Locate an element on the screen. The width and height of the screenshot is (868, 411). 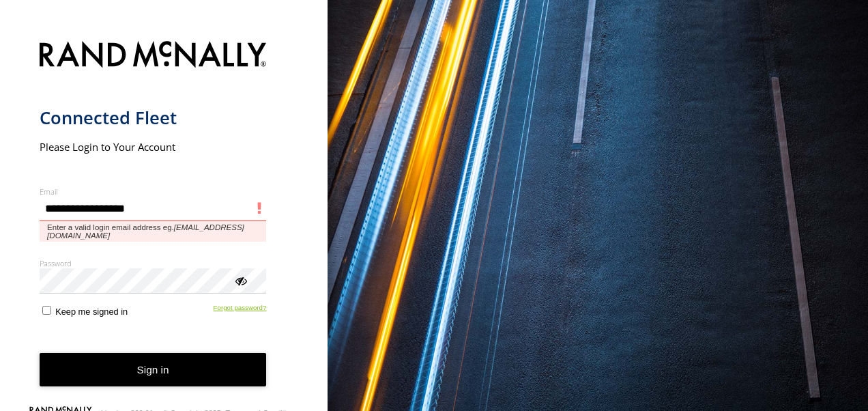
label: Password is located at coordinates (153, 263).